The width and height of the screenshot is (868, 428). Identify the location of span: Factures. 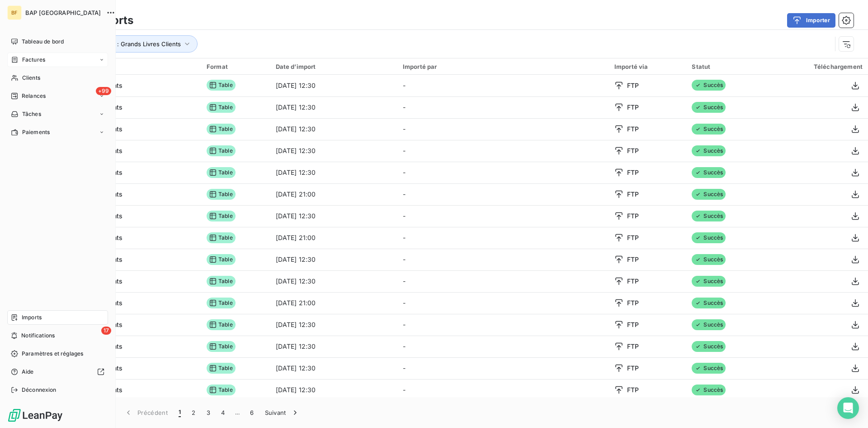
(33, 60).